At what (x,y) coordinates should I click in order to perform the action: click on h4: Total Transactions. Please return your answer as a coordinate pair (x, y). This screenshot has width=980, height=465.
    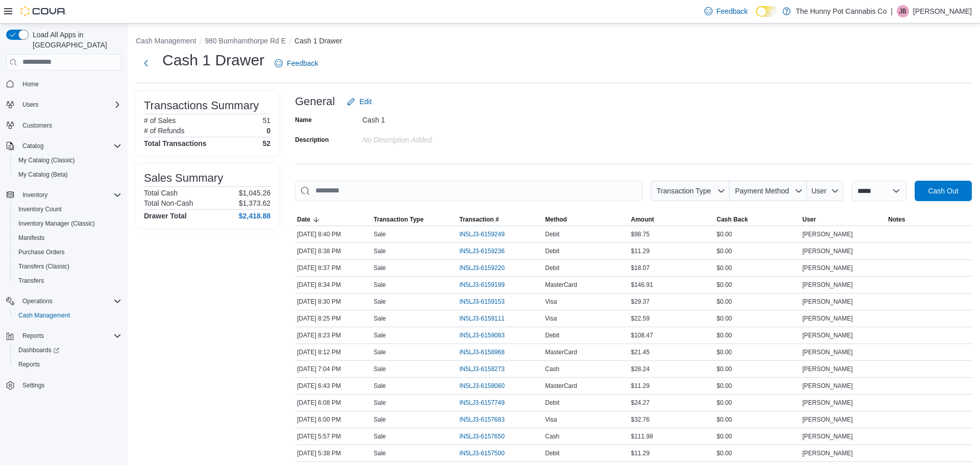
    Looking at the image, I should click on (175, 144).